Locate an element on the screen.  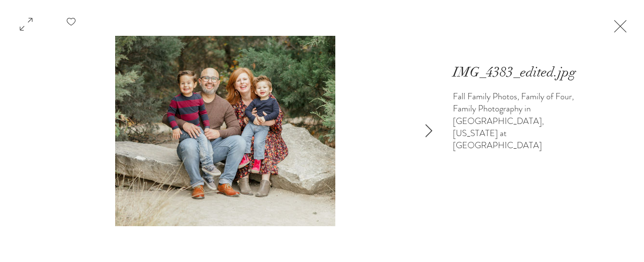
button: Exit expand mode is located at coordinates (621, 25).